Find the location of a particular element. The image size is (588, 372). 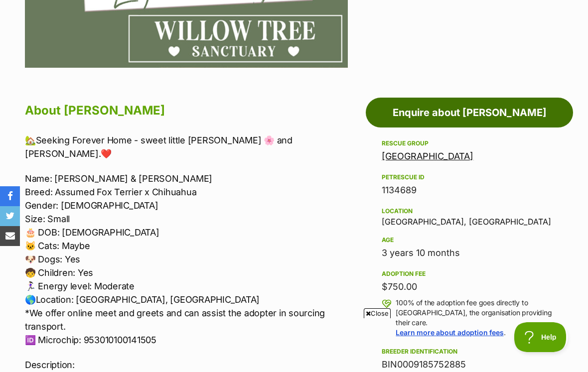

div: 3 years 10 months is located at coordinates (470, 253).